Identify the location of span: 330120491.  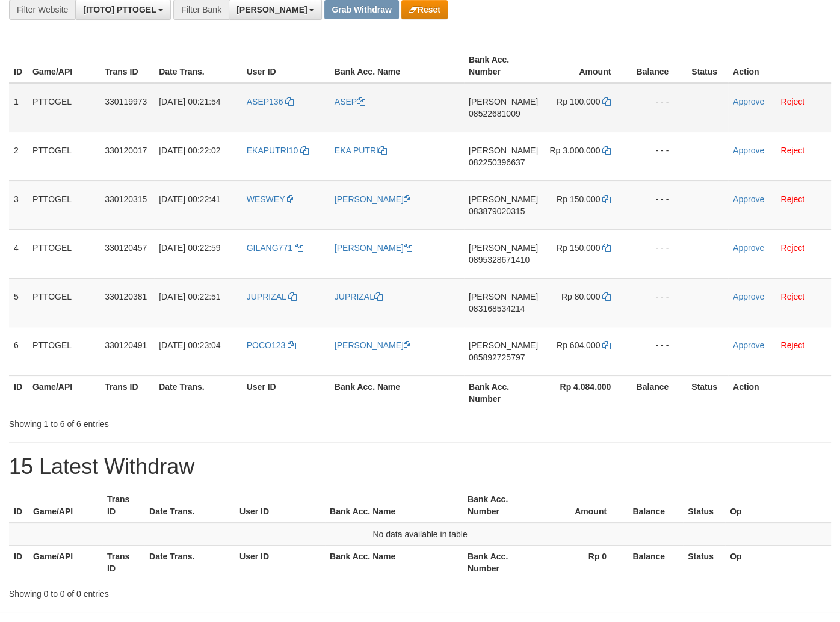
(125, 346).